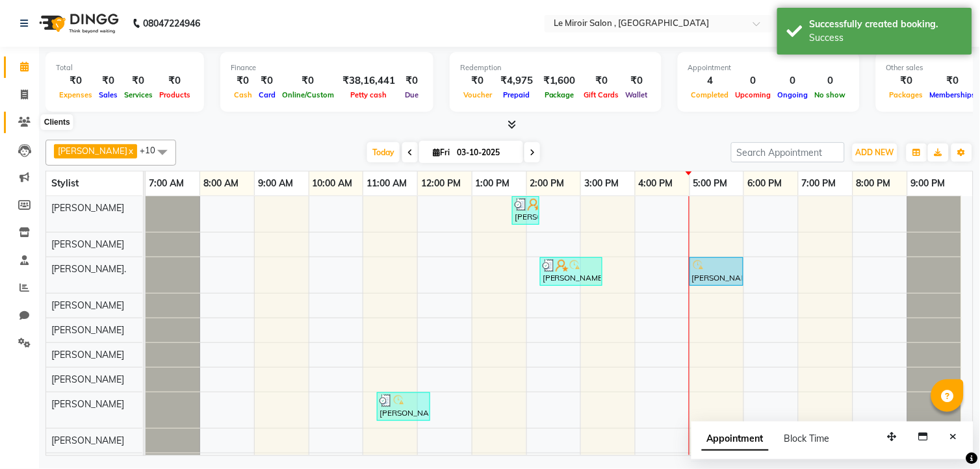 This screenshot has height=469, width=980. Describe the element at coordinates (369, 95) in the screenshot. I see `span: Petty cash` at that location.